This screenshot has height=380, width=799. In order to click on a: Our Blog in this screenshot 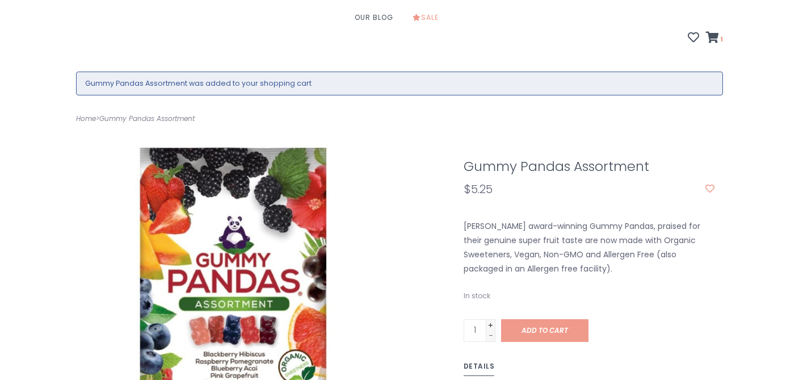, I will do `click(377, 20)`.